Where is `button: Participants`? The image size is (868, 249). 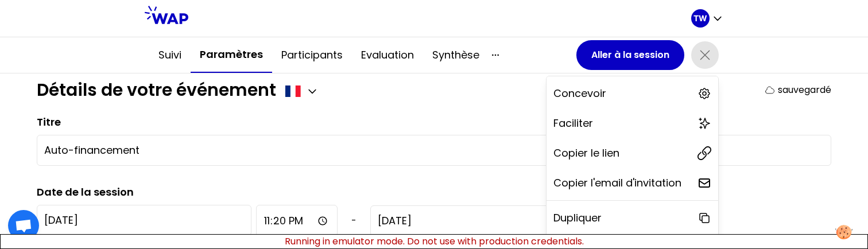
button: Participants is located at coordinates (312, 55).